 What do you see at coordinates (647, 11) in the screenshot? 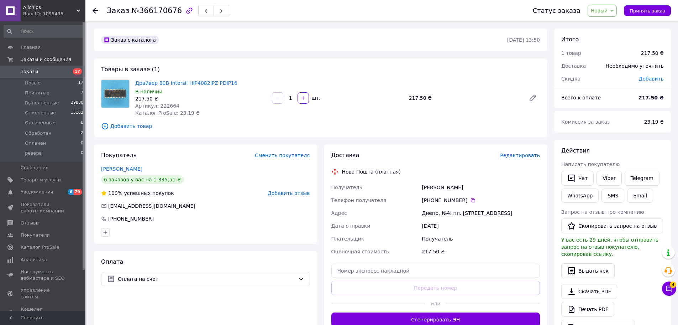
I see `span: Принять заказ` at bounding box center [647, 11].